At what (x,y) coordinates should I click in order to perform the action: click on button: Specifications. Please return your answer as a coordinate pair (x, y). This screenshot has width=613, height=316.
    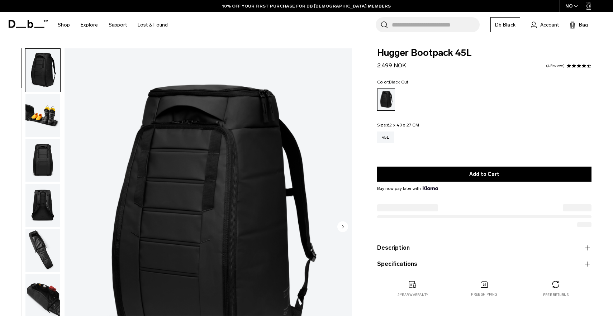
    Looking at the image, I should click on (484, 264).